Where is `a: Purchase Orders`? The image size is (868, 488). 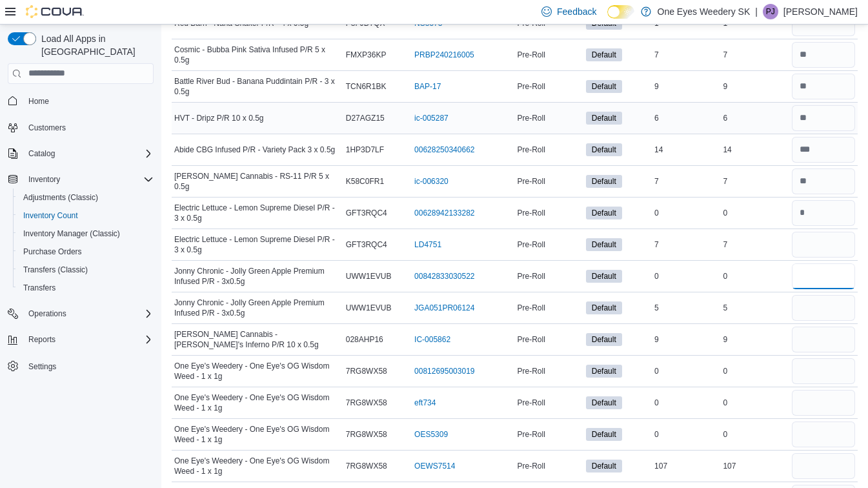 a: Purchase Orders is located at coordinates (52, 251).